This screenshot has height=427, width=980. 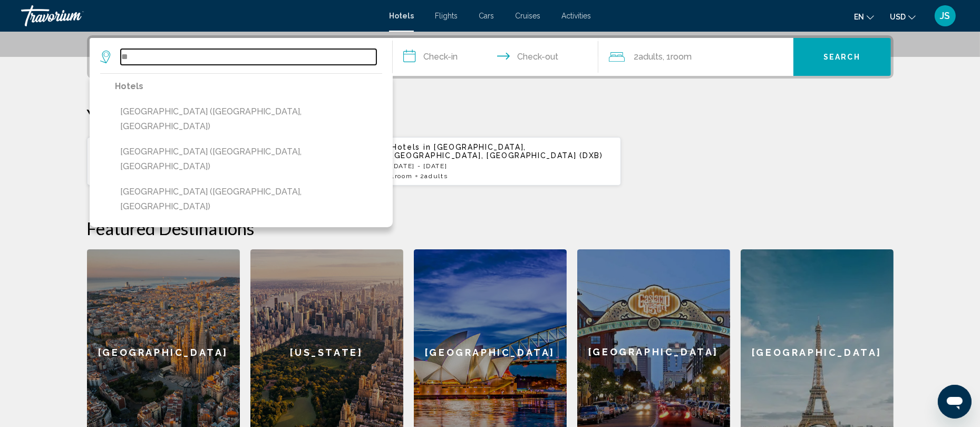 I want to click on h2: Featured Destinations, so click(x=490, y=228).